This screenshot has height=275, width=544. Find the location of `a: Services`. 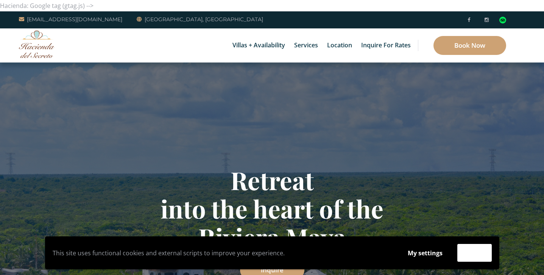

a: Services is located at coordinates (306, 45).